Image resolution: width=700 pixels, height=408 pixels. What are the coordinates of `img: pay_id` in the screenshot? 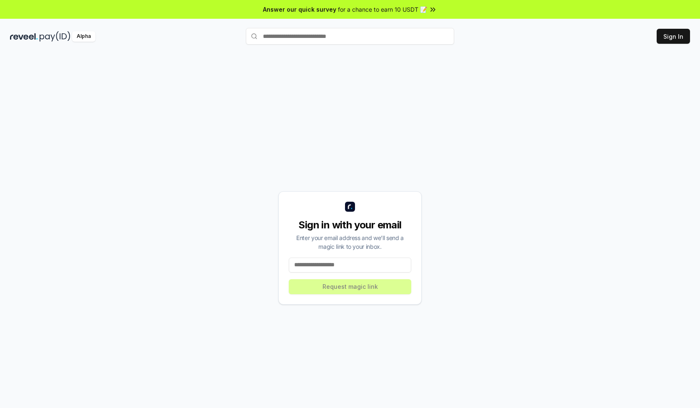 It's located at (55, 36).